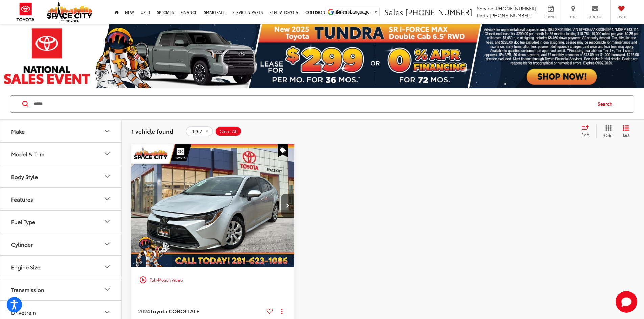  Describe the element at coordinates (213, 205) in the screenshot. I see `a: 2024 Toyota COROLLA LE FWD2024 Toyota COROLLA LE FWD2024 Toyota COROLLA LE FWD2024 Toyota COROLLA...` at that location.